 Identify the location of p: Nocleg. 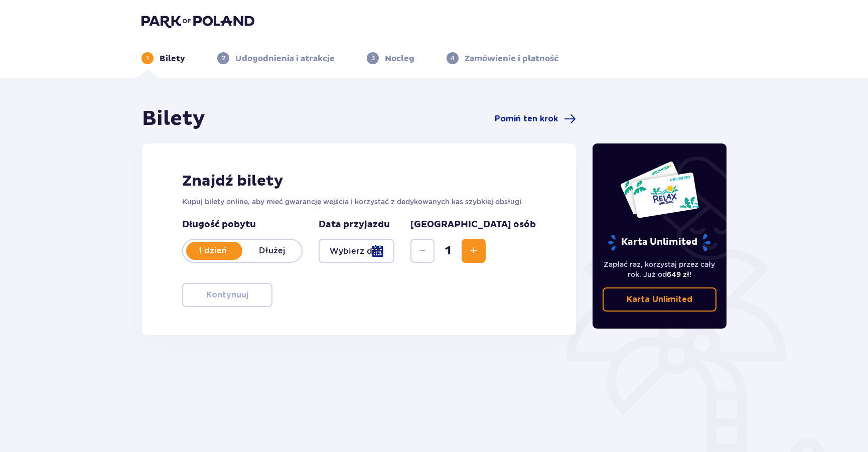
(400, 59).